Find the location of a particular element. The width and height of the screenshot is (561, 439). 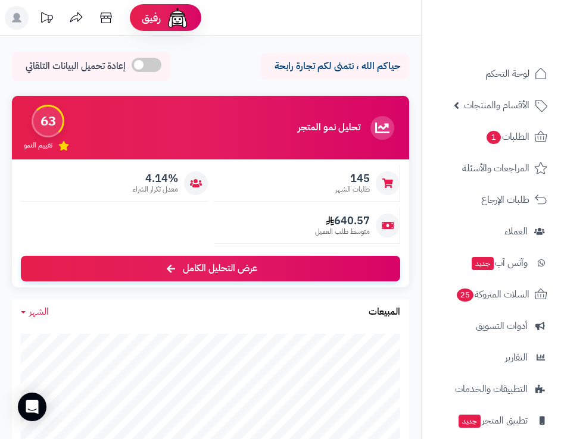

span: الطلبات is located at coordinates (507, 137).